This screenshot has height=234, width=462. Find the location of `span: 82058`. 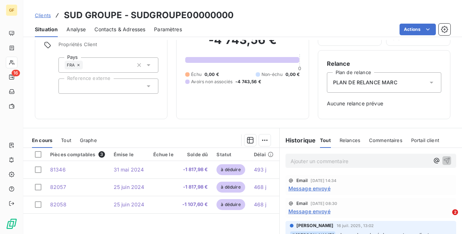

span: 82058 is located at coordinates (58, 204).